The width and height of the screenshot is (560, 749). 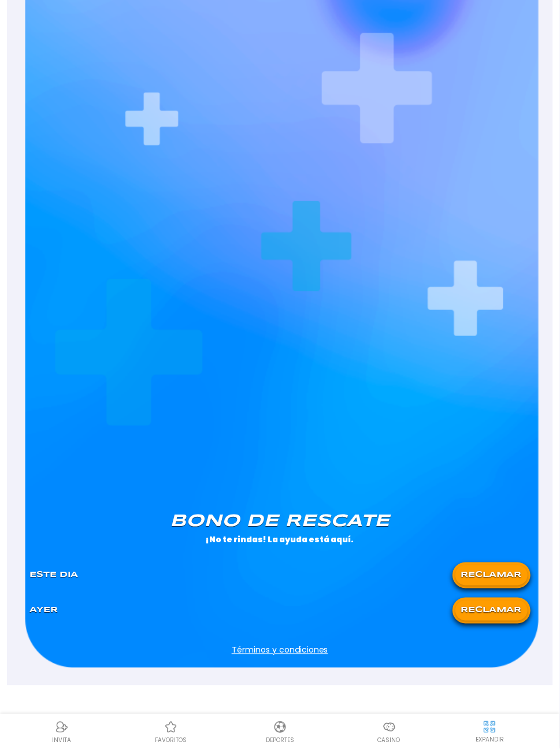 I want to click on p: Bono de rescate, so click(x=279, y=521).